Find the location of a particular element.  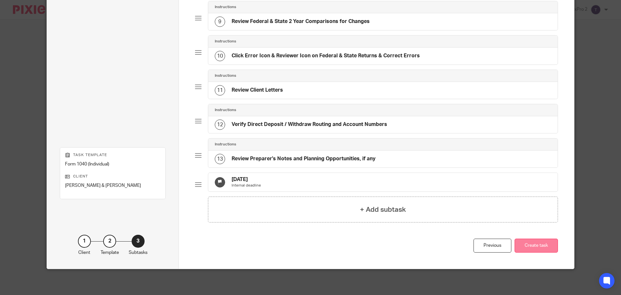

div: 11 is located at coordinates (220, 90).